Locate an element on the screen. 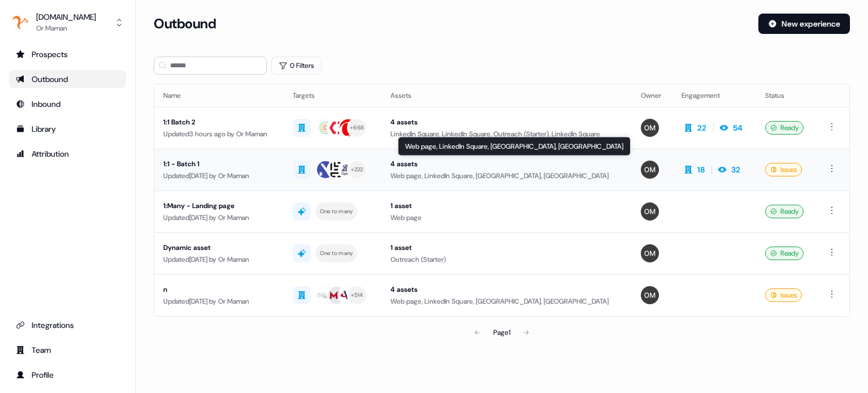 Image resolution: width=868 pixels, height=393 pixels. div: LinkedIn Square, LinkedIn Square, Outreach (Starter), LinkedIn Square is located at coordinates (506, 134).